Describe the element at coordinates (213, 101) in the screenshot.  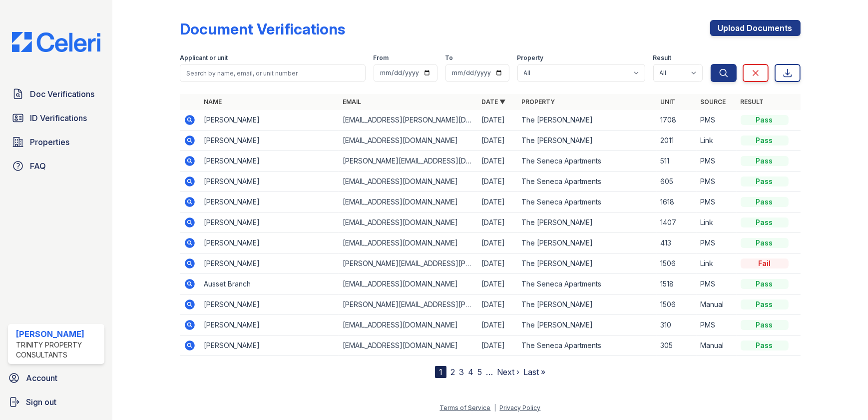
I see `a: Name` at that location.